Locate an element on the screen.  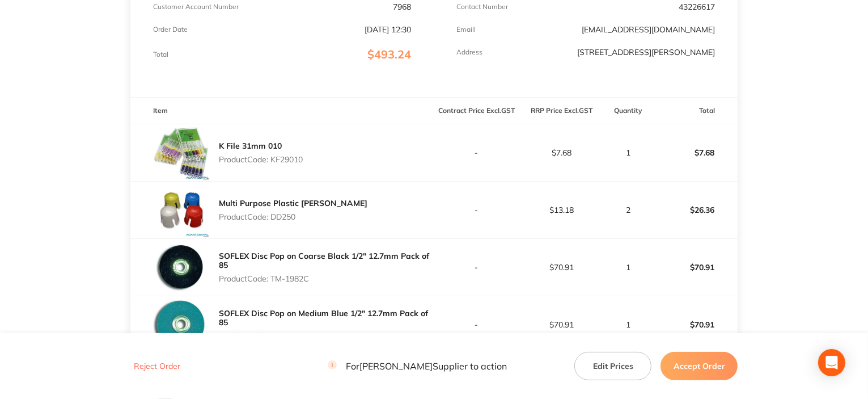
p: 2 is located at coordinates (628, 210).